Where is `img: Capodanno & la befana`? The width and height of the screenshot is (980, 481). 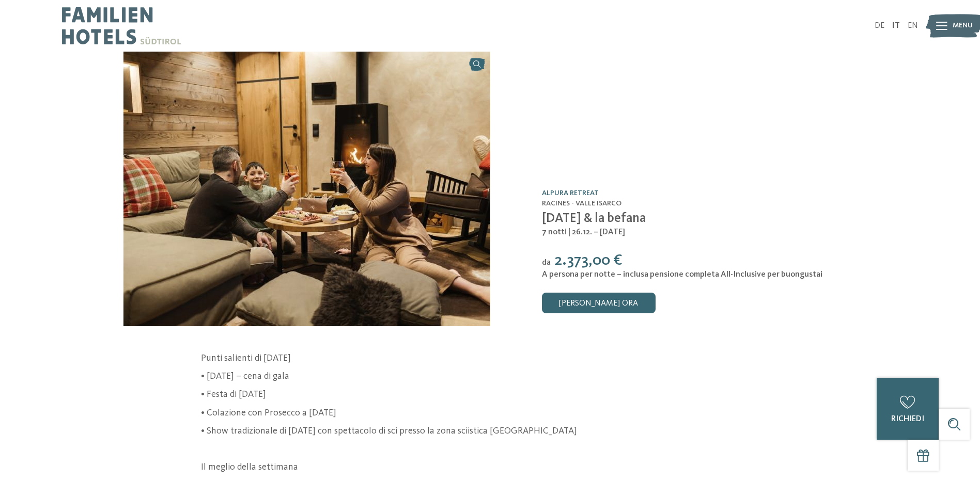 img: Capodanno & la befana is located at coordinates (307, 189).